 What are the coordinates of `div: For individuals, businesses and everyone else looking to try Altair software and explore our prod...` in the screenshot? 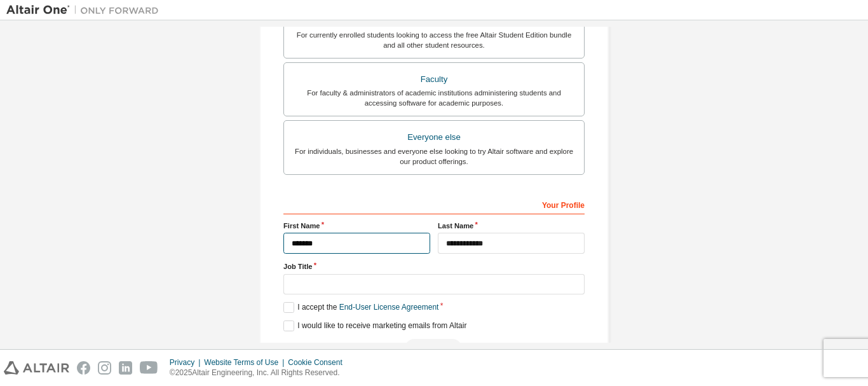 It's located at (434, 156).